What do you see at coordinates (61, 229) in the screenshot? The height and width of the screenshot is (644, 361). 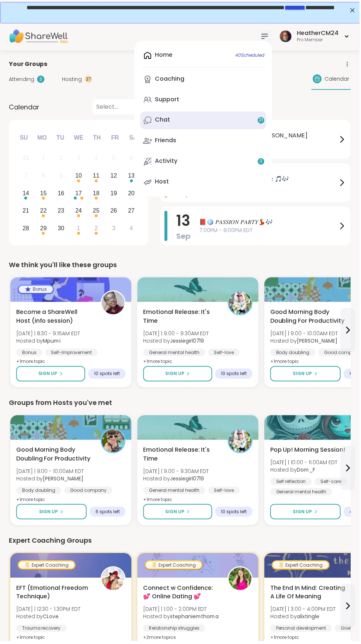 I see `div: Choose Tuesday, September 30th, 2025` at bounding box center [61, 229].